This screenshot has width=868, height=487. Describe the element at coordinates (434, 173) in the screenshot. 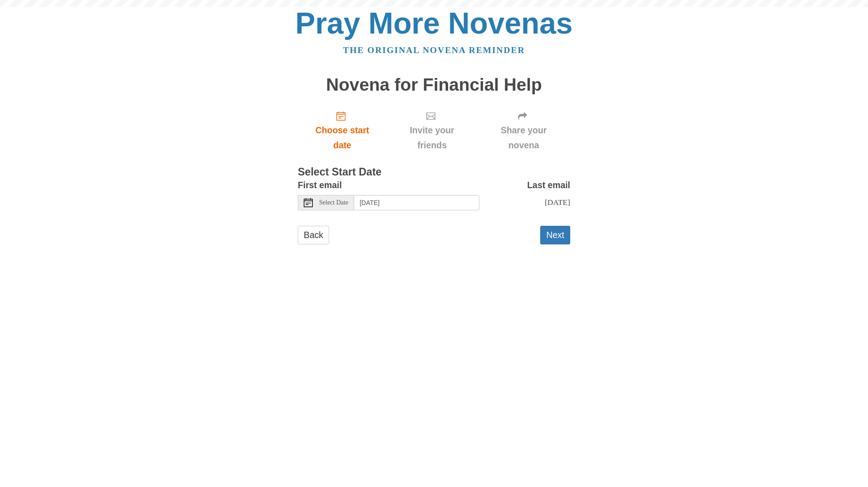

I see `h3: Select Start Date` at that location.